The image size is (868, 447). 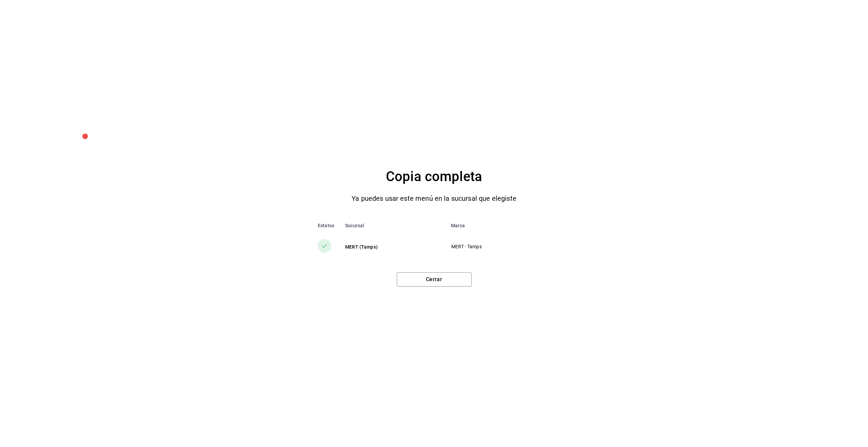 What do you see at coordinates (503, 226) in the screenshot?
I see `th: Marca` at bounding box center [503, 226].